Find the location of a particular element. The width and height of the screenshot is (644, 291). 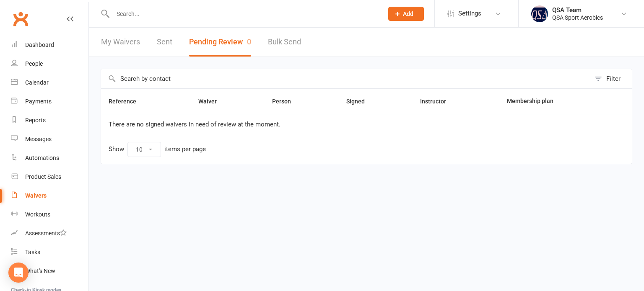

div: Payments is located at coordinates (38, 101).